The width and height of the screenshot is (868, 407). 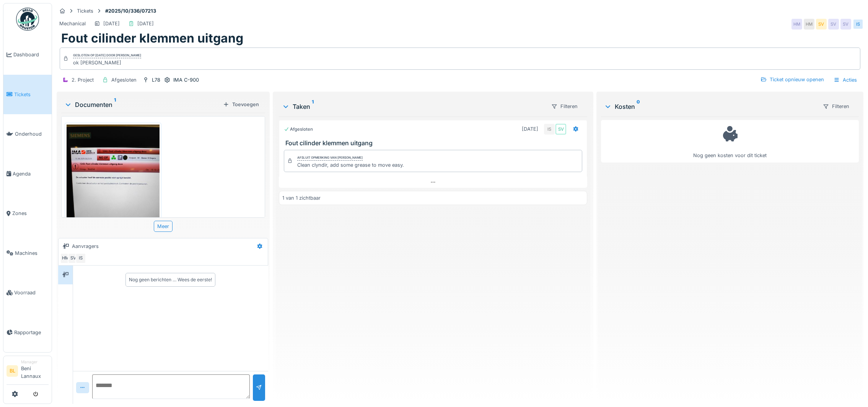 I want to click on div: Documenten, so click(x=142, y=105).